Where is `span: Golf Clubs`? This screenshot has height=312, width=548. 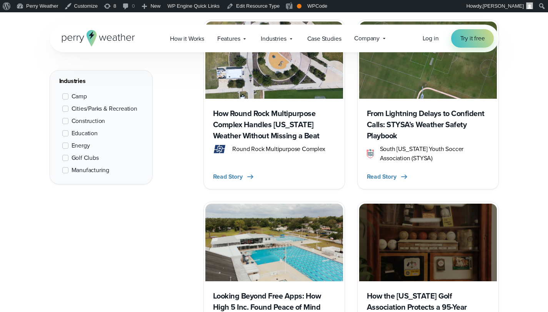
span: Golf Clubs is located at coordinates (85, 158).